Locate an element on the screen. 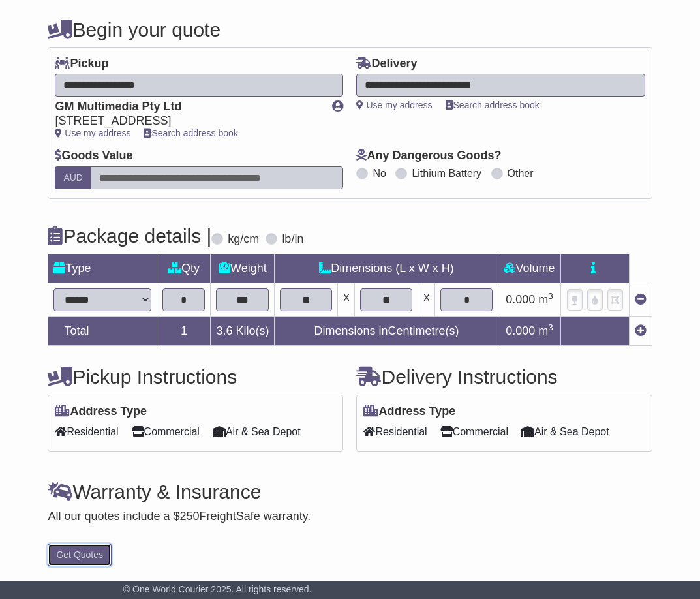 The image size is (700, 599). a: Remove this item is located at coordinates (641, 300).